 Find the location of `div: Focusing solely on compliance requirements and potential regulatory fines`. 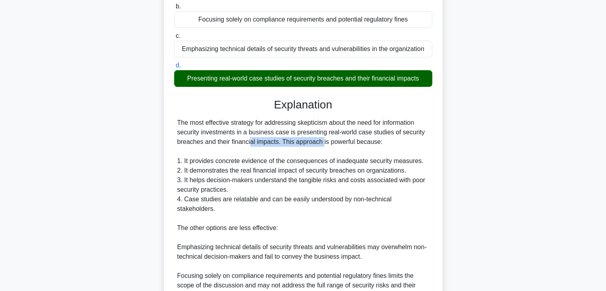

div: Focusing solely on compliance requirements and potential regulatory fines is located at coordinates (303, 20).